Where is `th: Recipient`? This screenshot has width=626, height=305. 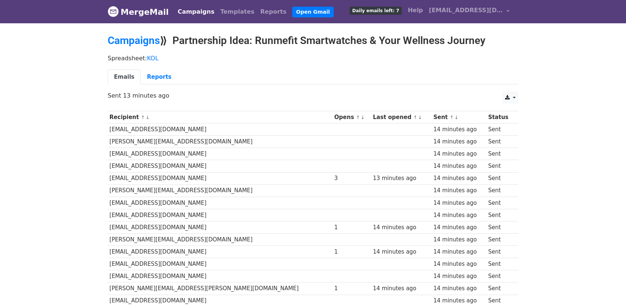
th: Recipient is located at coordinates (220, 117).